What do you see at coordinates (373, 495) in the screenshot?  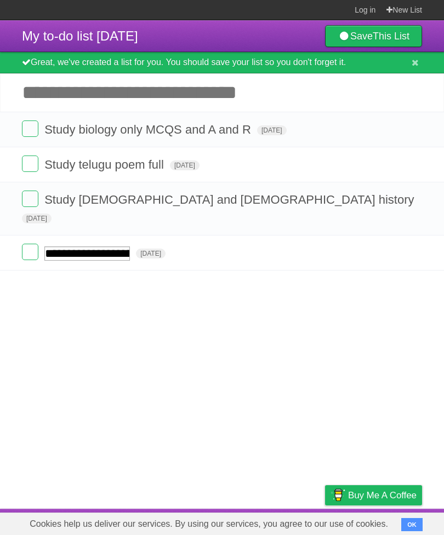 I see `a: Buy me a coffee` at bounding box center [373, 495].